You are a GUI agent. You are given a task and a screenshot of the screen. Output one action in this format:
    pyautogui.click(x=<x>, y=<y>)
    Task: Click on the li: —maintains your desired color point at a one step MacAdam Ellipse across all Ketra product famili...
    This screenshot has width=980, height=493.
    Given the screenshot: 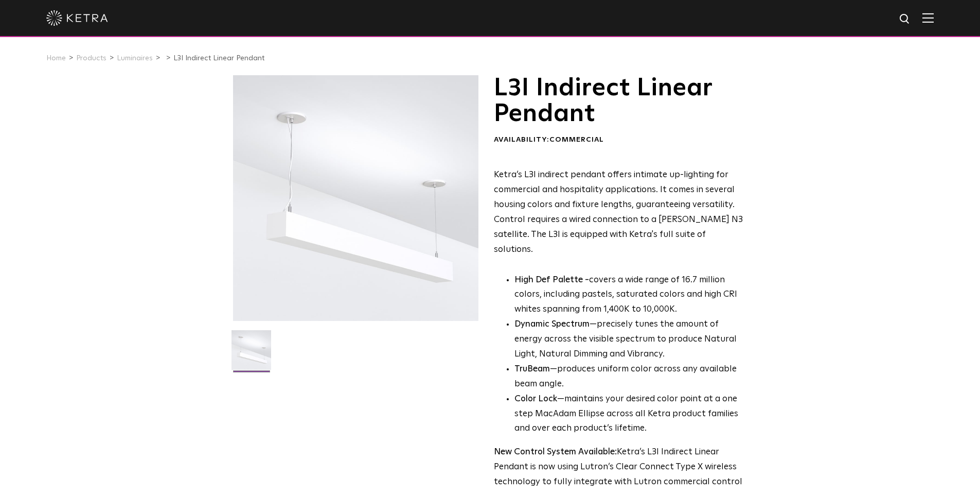 What is the action you would take?
    pyautogui.click(x=629, y=414)
    